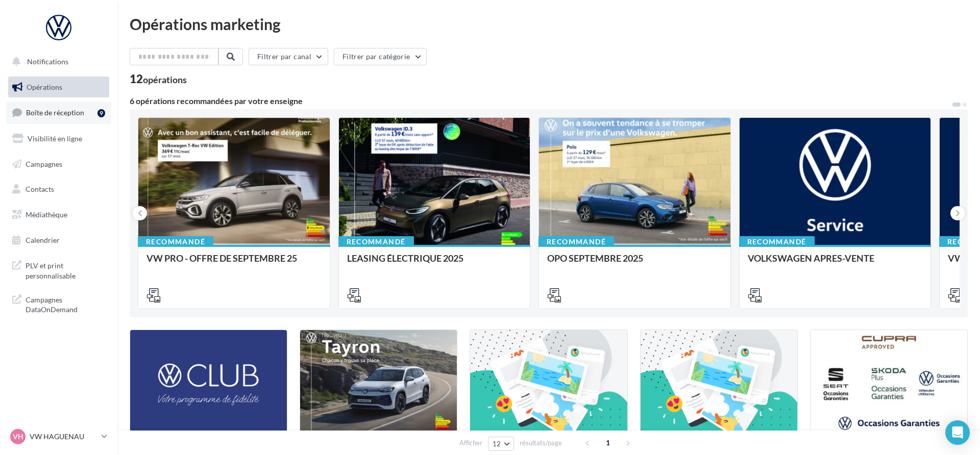 This screenshot has width=980, height=455. What do you see at coordinates (288, 57) in the screenshot?
I see `button: Filtrer par canal` at bounding box center [288, 57].